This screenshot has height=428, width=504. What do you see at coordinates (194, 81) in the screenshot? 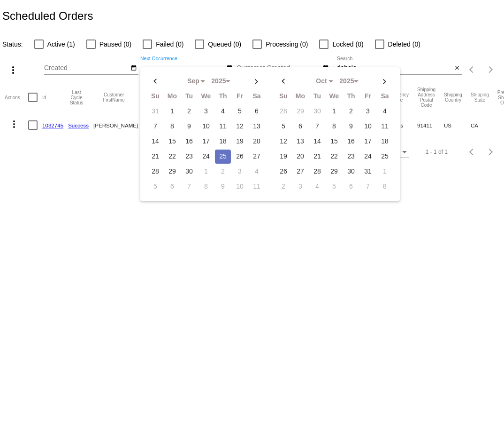
I see `div: Sep` at bounding box center [194, 81].